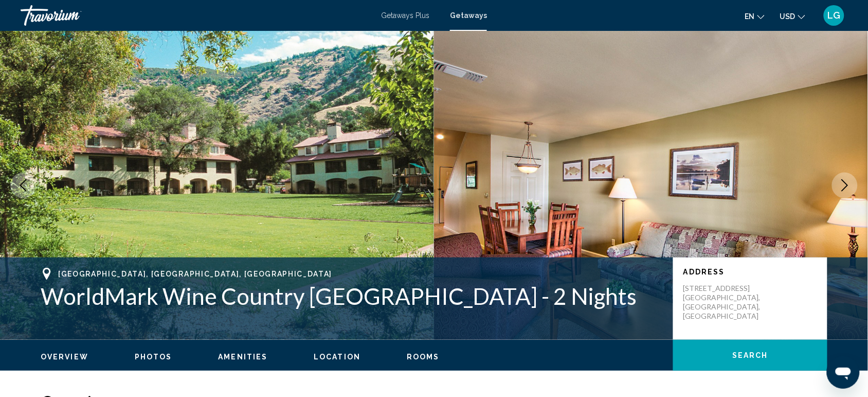  Describe the element at coordinates (23, 185) in the screenshot. I see `button: Previous image` at that location.